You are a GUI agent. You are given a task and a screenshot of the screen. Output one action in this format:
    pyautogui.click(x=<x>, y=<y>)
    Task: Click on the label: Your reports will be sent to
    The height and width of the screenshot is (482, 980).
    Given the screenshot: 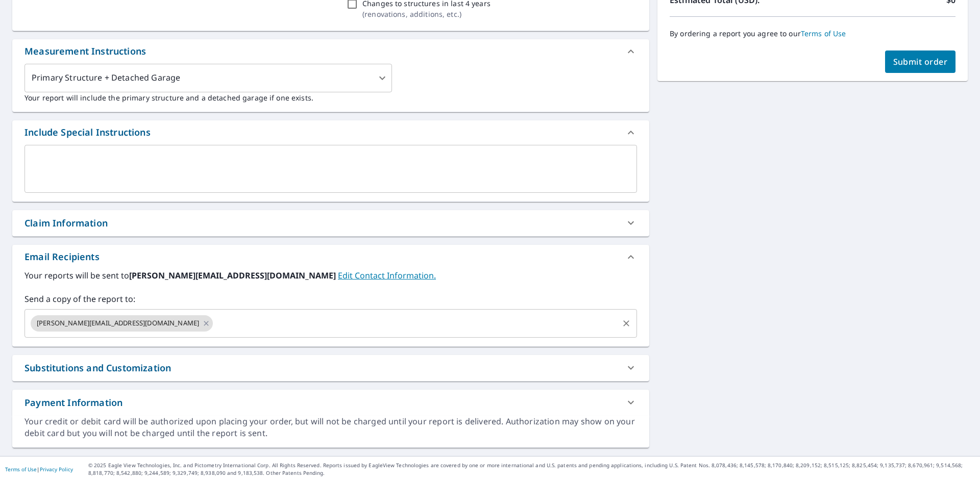 What is the action you would take?
    pyautogui.click(x=331, y=275)
    